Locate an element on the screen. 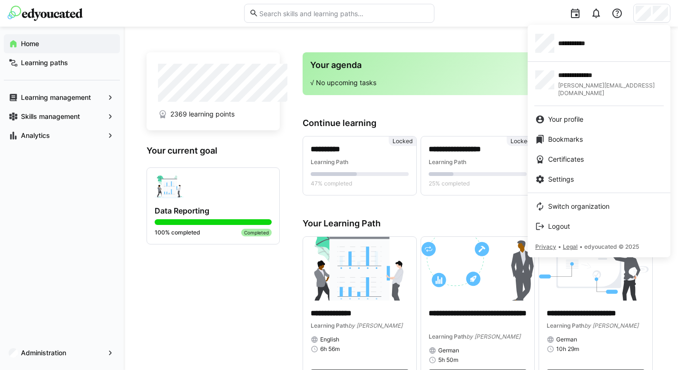 The image size is (678, 370). span: Your profile is located at coordinates (565, 119).